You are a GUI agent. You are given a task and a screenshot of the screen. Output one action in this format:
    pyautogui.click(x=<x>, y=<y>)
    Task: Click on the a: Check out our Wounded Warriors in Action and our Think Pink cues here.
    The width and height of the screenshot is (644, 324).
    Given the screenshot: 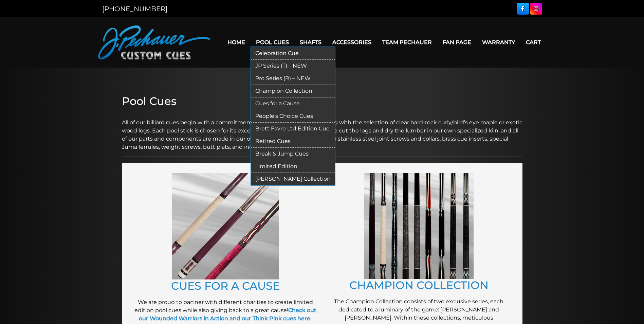 What is the action you would take?
    pyautogui.click(x=227, y=314)
    